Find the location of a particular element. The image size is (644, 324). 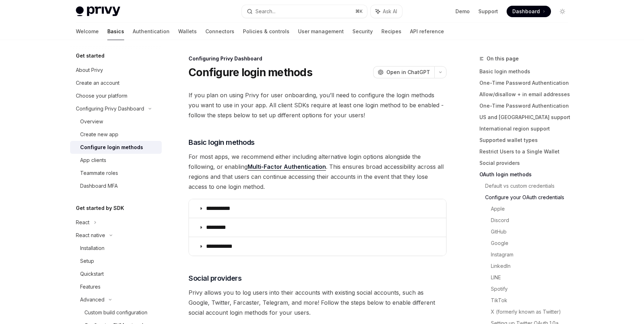

button: Toggle dark mode is located at coordinates (563, 11).